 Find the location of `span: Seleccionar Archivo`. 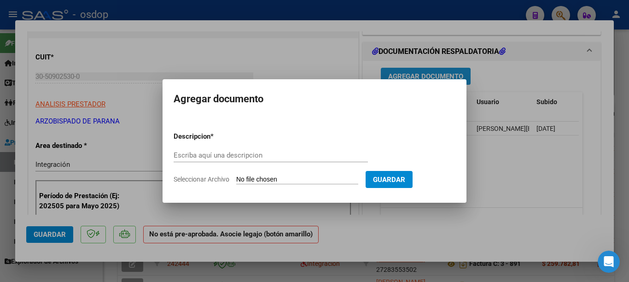

span: Seleccionar Archivo is located at coordinates (201, 179).